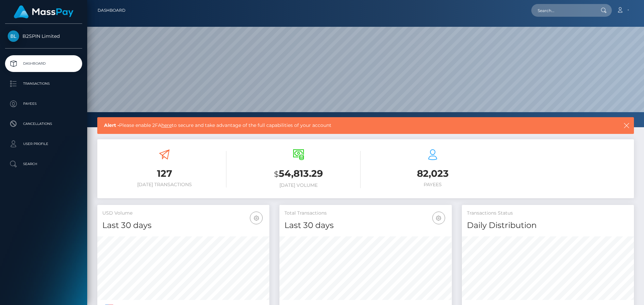 This screenshot has height=305, width=644. What do you see at coordinates (44, 104) in the screenshot?
I see `a: Payees` at bounding box center [44, 104].